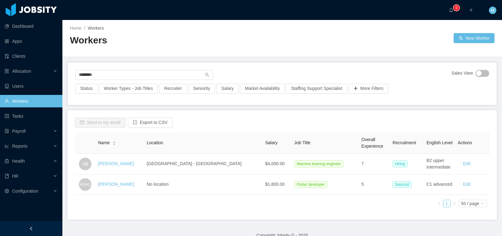 The height and width of the screenshot is (236, 502). Describe the element at coordinates (15, 176) in the screenshot. I see `span: HR` at that location.